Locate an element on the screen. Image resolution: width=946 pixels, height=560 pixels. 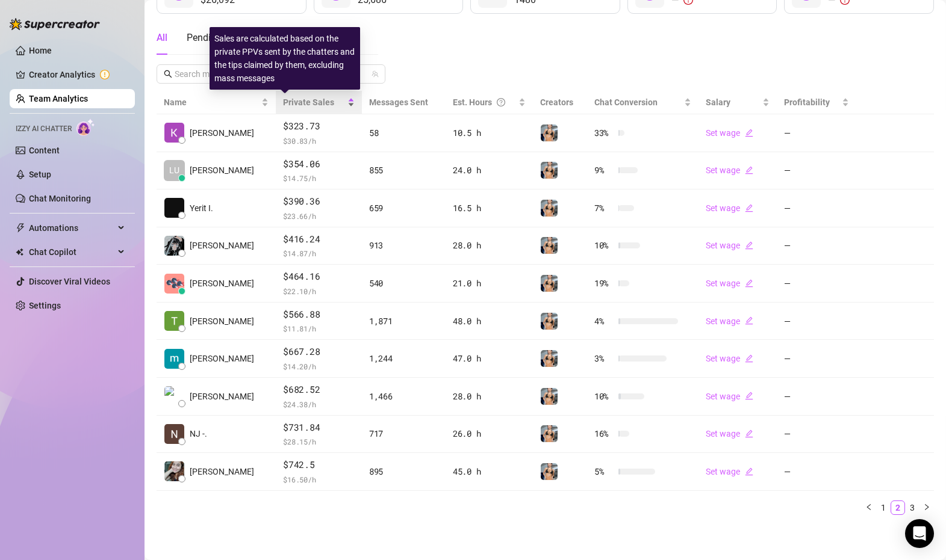
div: 24.0 h is located at coordinates (489, 171).